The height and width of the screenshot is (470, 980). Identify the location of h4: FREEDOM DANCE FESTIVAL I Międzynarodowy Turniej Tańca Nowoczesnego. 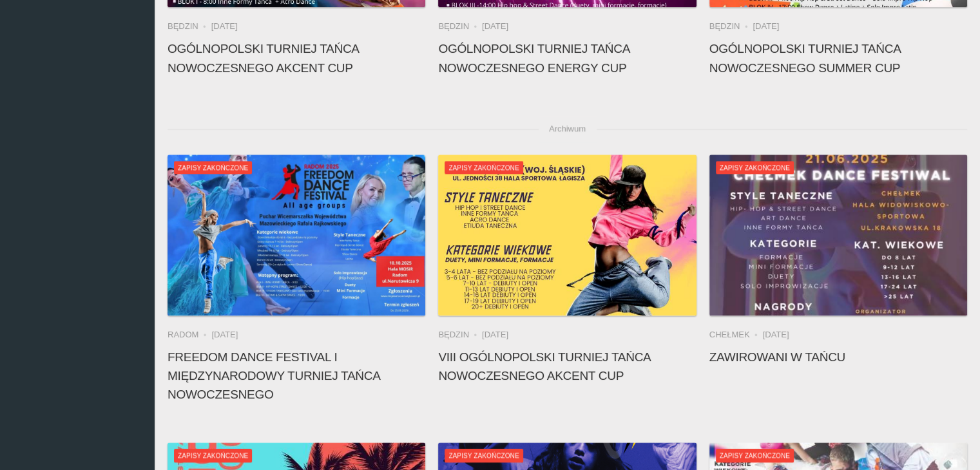
(296, 376).